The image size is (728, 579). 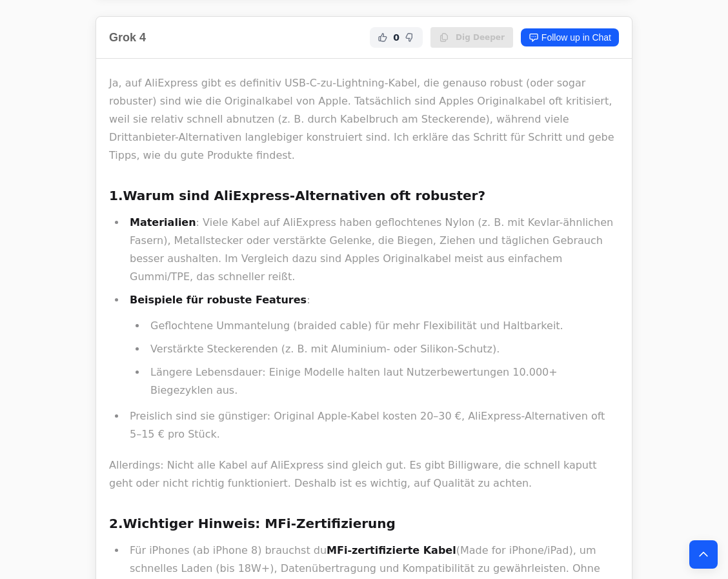 I want to click on strong: Wichtiger Hinweis: MFi-Zertifizierung, so click(x=259, y=523).